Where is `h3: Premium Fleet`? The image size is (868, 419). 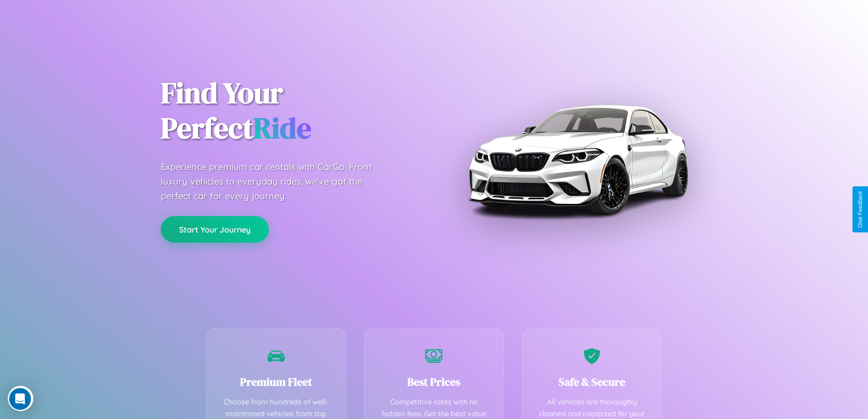 h3: Premium Fleet is located at coordinates (276, 381).